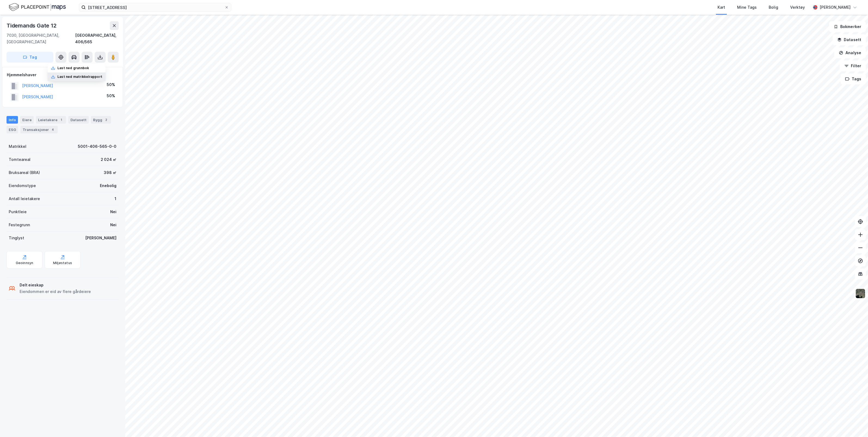 The height and width of the screenshot is (437, 868). Describe the element at coordinates (847, 26) in the screenshot. I see `button: Bokmerker` at that location.